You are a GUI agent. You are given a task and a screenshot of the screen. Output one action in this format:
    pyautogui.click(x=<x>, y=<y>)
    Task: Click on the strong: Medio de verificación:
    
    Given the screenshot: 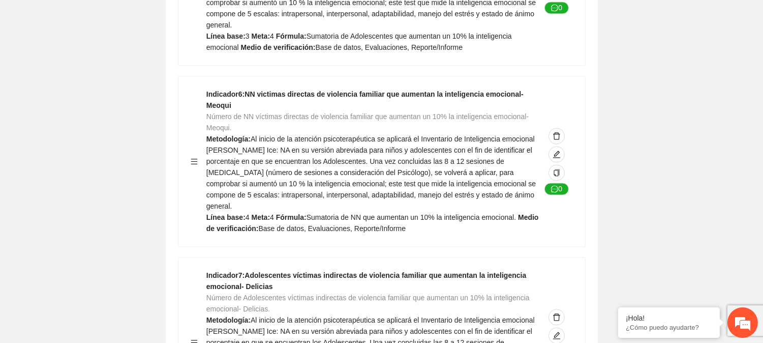 What is the action you would take?
    pyautogui.click(x=278, y=47)
    